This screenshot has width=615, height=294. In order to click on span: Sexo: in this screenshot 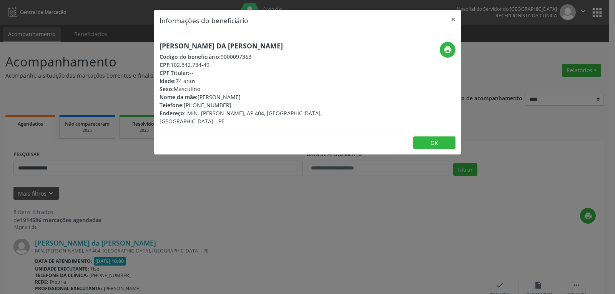, I will do `click(166, 89)`.